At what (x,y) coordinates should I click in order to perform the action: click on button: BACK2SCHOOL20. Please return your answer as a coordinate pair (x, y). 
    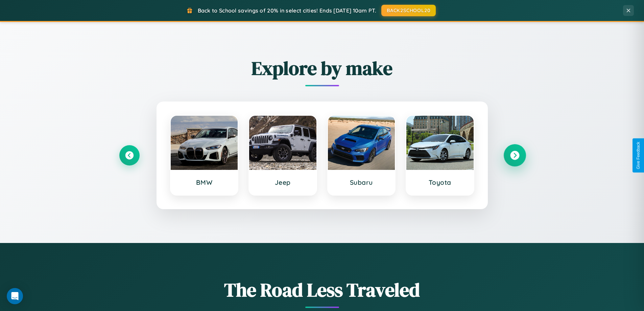
    Looking at the image, I should click on (408, 10).